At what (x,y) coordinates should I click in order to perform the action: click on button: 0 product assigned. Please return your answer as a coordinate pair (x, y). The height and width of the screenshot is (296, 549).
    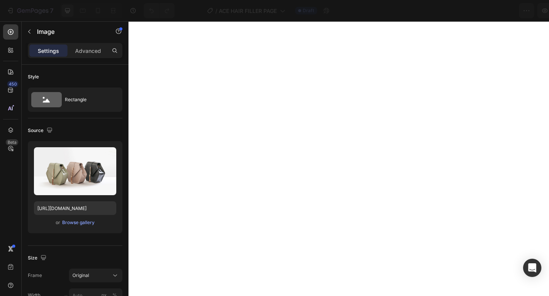
    Looking at the image, I should click on (429, 11).